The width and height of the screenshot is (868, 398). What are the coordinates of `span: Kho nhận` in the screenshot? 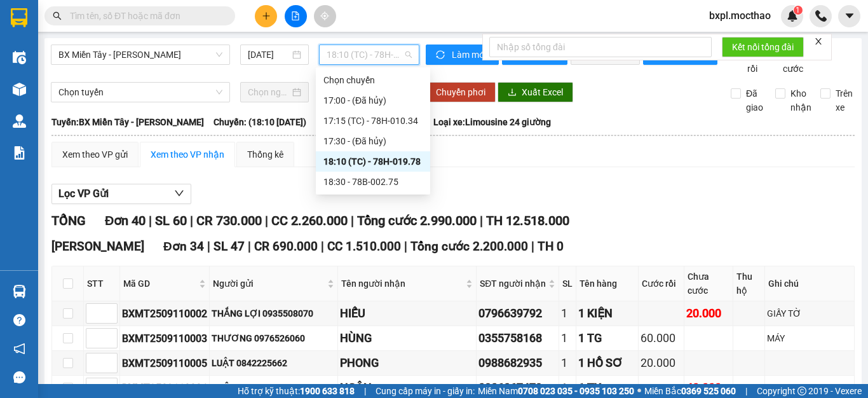 It's located at (801, 100).